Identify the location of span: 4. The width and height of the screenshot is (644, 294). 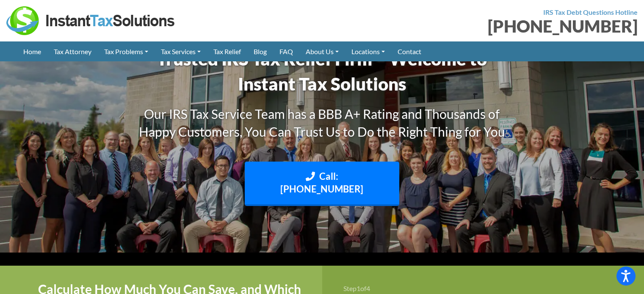
(368, 288).